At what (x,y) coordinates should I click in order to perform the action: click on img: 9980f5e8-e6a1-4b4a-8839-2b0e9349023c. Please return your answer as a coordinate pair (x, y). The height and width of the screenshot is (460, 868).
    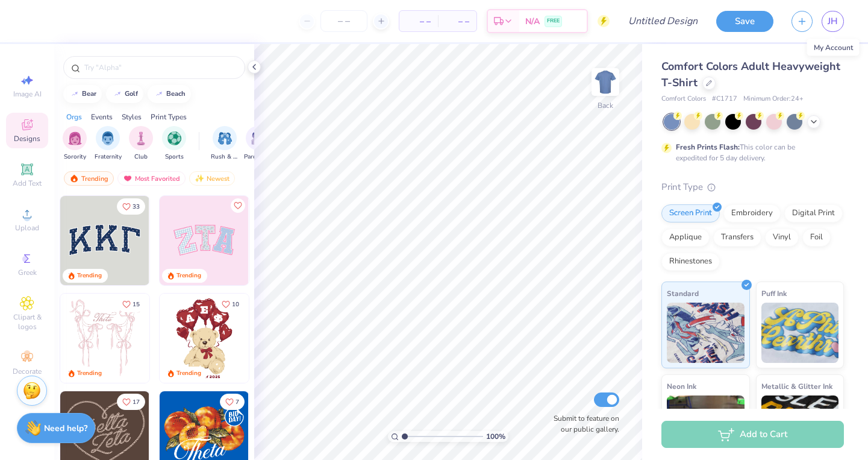
    Looking at the image, I should click on (204, 240).